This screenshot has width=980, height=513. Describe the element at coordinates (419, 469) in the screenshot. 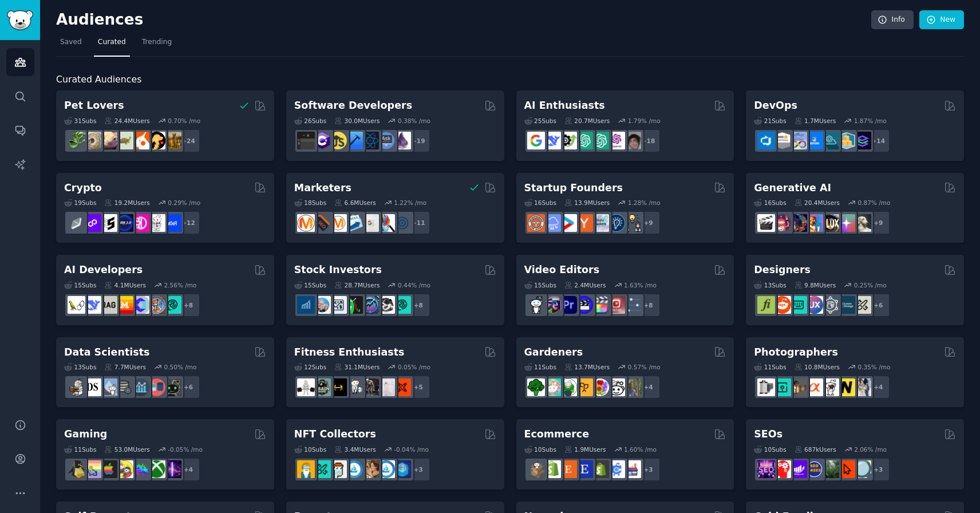

I see `div: + 3` at that location.